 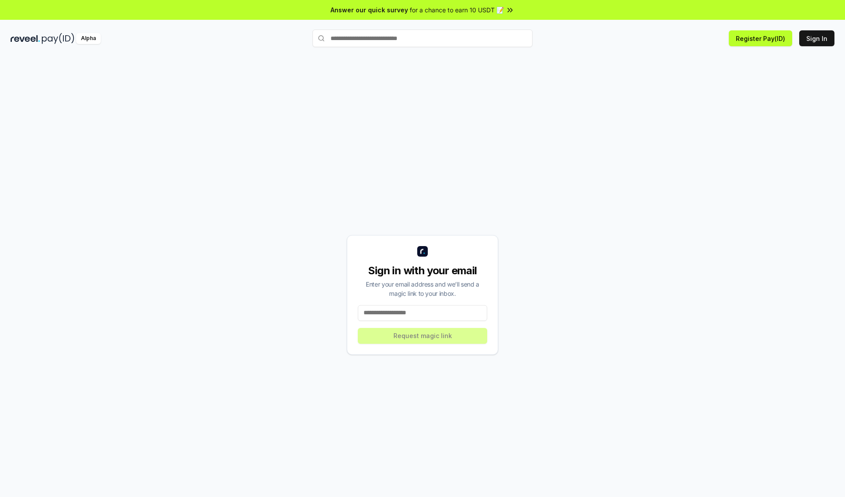 What do you see at coordinates (423, 251) in the screenshot?
I see `img: logo_small` at bounding box center [423, 251].